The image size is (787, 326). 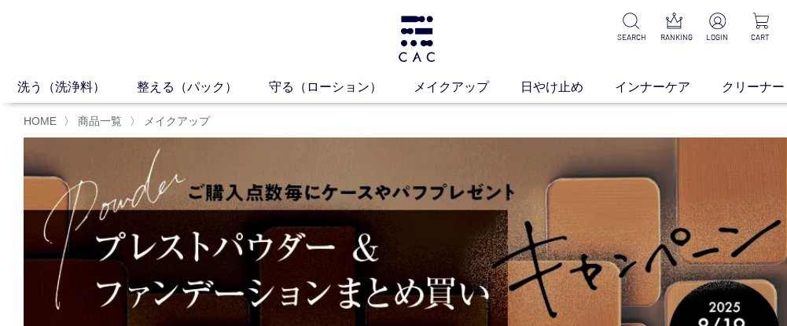 I want to click on a: 守る（ローション）, so click(x=341, y=87).